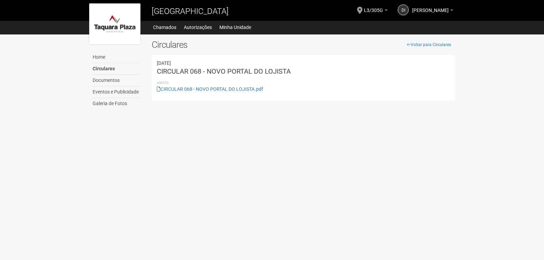 This screenshot has width=544, height=260. I want to click on a: Minha Unidade, so click(235, 27).